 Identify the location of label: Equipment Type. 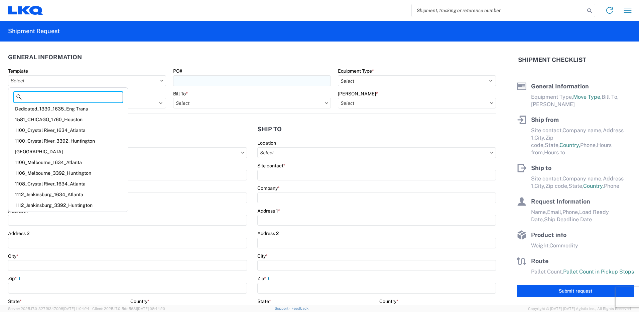
(356, 71).